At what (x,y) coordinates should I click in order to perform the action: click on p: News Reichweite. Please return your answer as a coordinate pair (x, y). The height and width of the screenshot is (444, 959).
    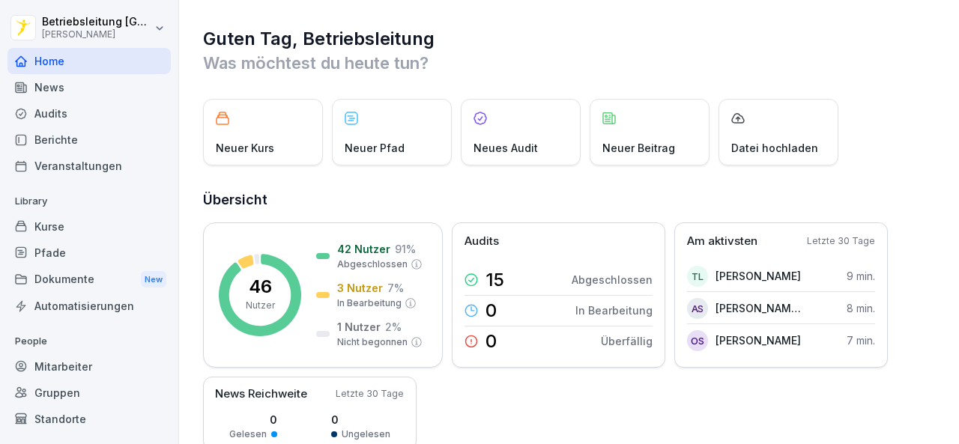
    Looking at the image, I should click on (261, 394).